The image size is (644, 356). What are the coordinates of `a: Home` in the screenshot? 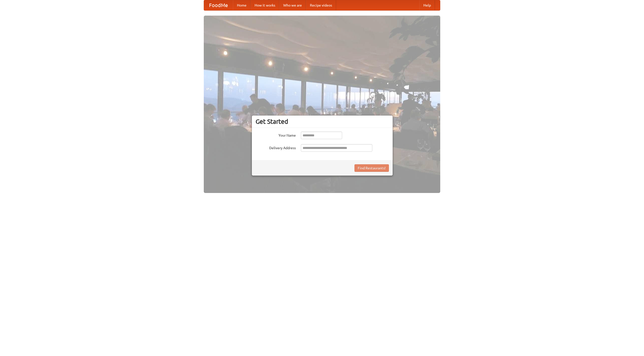 It's located at (242, 5).